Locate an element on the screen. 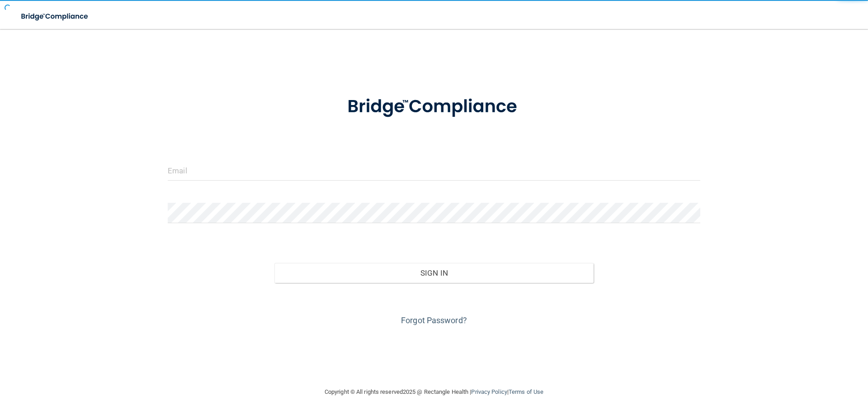  a: Forgot Password? is located at coordinates (434, 320).